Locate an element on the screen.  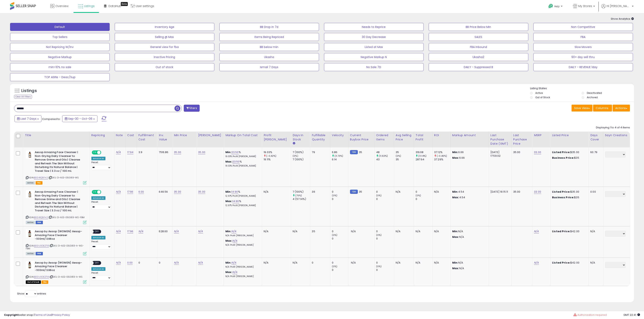
div: Clear All Filters is located at coordinates (23, 97).